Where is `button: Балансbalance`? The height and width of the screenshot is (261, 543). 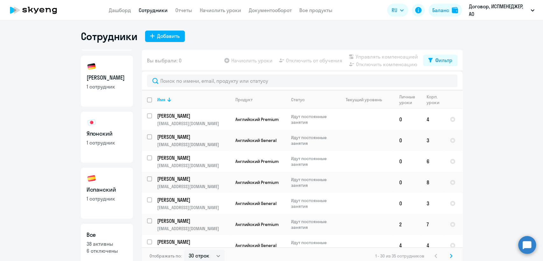
button: Балансbalance is located at coordinates (445, 10).